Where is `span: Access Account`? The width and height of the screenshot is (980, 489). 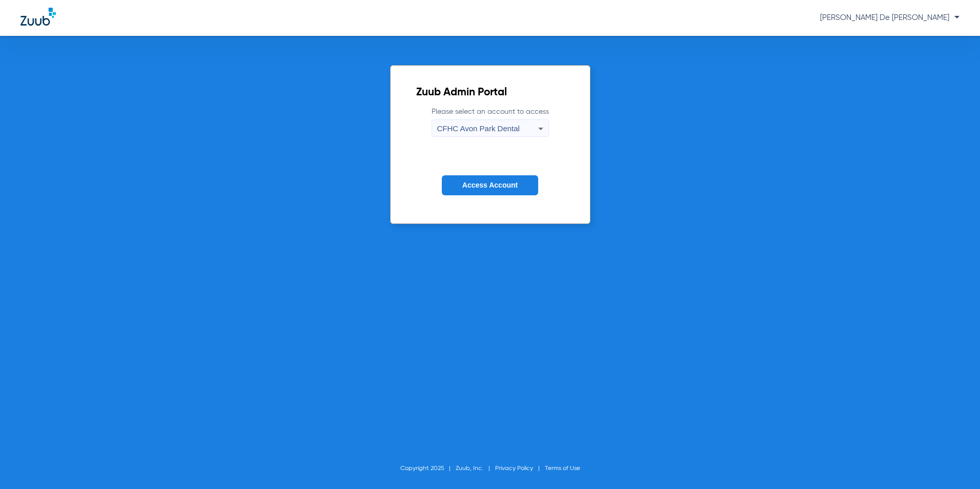 span: Access Account is located at coordinates (490, 185).